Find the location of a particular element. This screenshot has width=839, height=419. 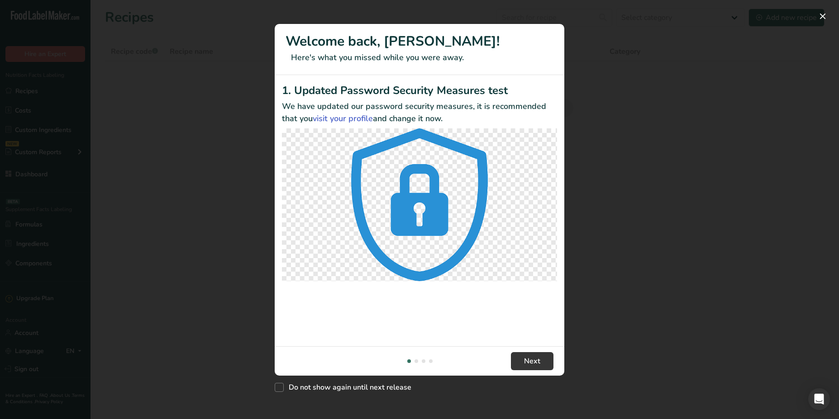

h2: 1. Updated Password Security Measures test is located at coordinates (419, 91).